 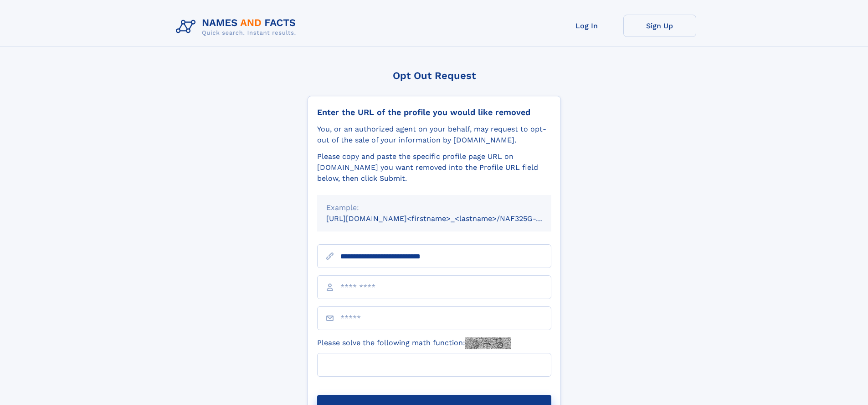 I want to click on img: Logo Names and Facts, so click(x=238, y=27).